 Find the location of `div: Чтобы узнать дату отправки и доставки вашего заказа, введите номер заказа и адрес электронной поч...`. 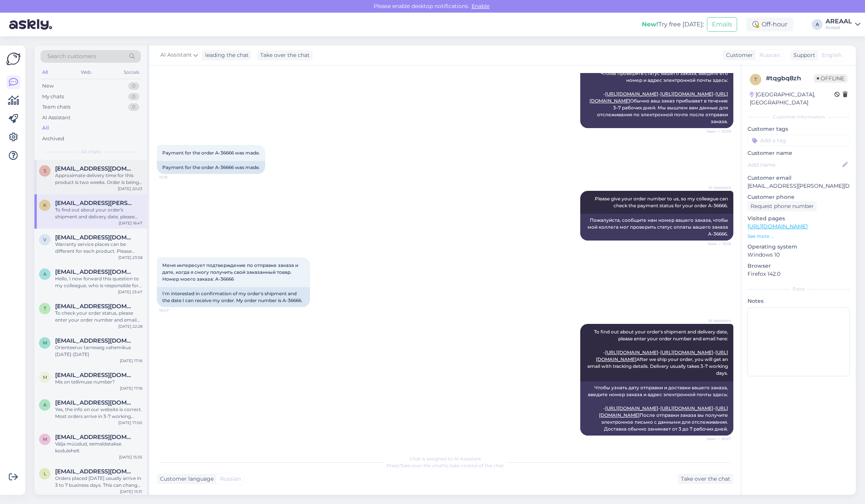

div: Чтобы узнать дату отправки и доставки вашего заказа, введите номер заказа и адрес электронной поч... is located at coordinates (657, 409).